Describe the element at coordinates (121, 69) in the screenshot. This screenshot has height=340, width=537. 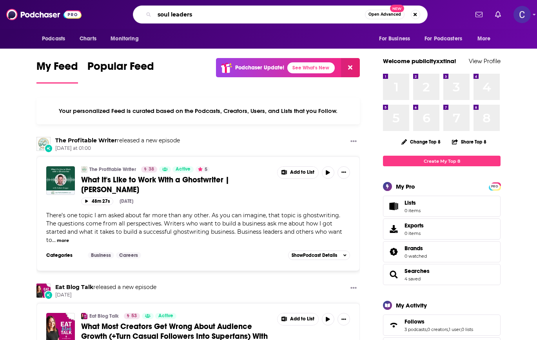
I see `span: Popular Feed` at that location.